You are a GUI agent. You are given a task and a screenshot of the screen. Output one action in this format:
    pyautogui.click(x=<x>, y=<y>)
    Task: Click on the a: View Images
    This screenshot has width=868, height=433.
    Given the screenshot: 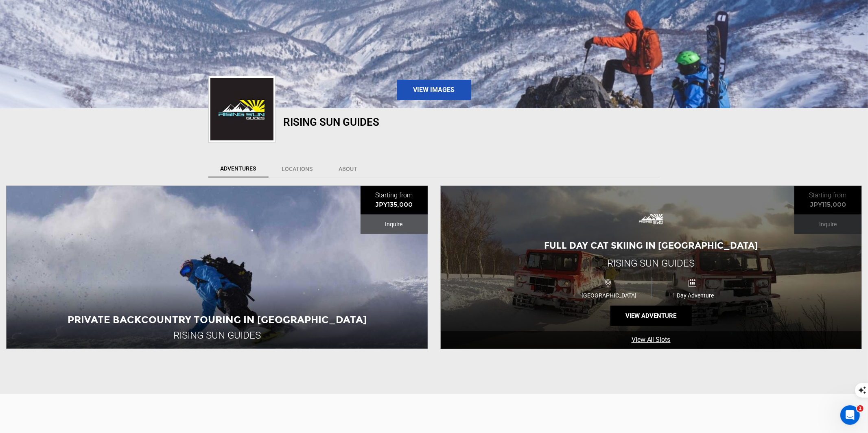 What is the action you would take?
    pyautogui.click(x=434, y=90)
    